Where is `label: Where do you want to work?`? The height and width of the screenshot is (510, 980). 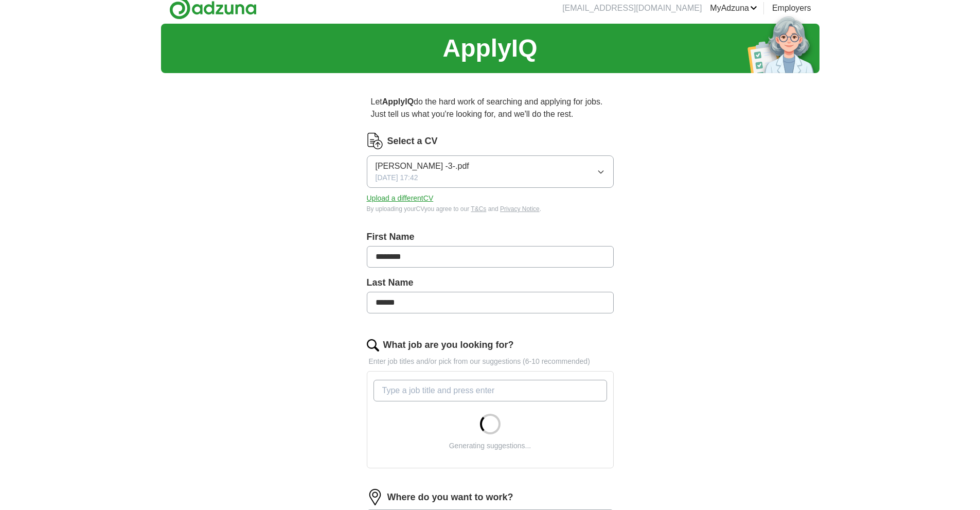 label: Where do you want to work? is located at coordinates (450, 497).